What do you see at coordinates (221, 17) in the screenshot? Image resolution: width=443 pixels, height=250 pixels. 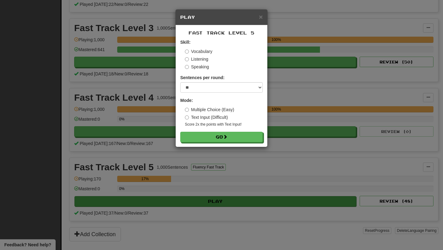 I see `h5: Play` at bounding box center [221, 17].